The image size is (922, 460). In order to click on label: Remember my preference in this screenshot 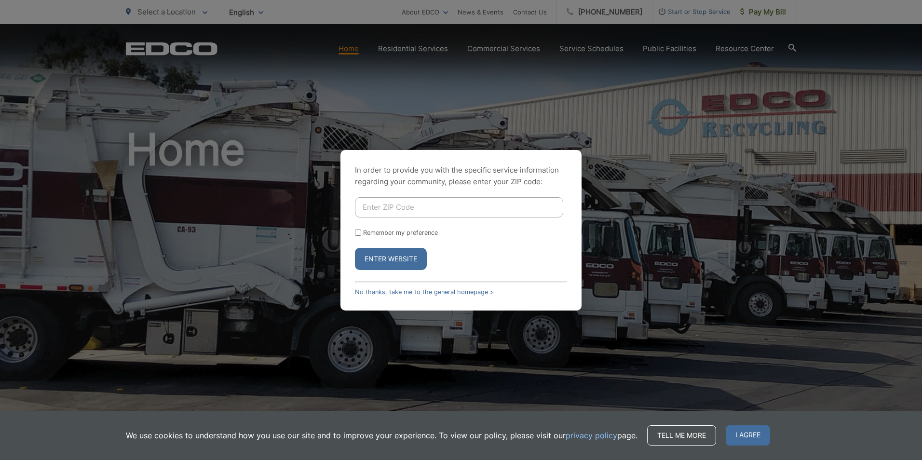, I will do `click(400, 232)`.